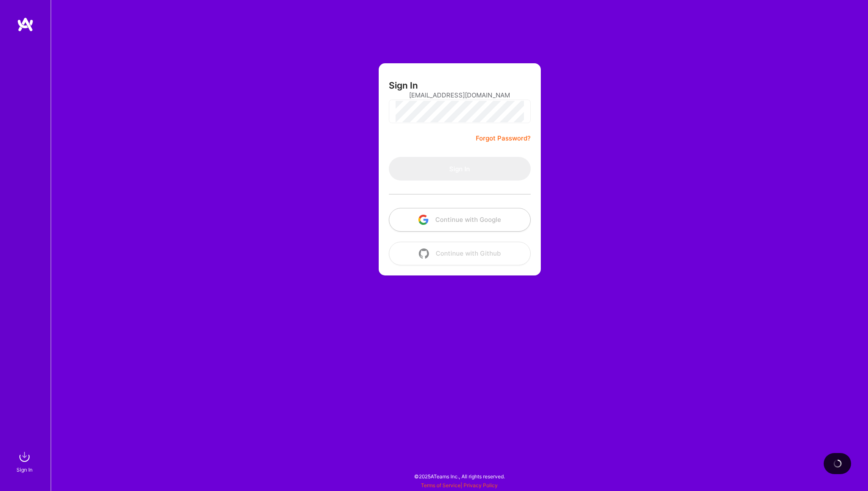 The image size is (868, 491). I want to click on img: sign in, so click(24, 457).